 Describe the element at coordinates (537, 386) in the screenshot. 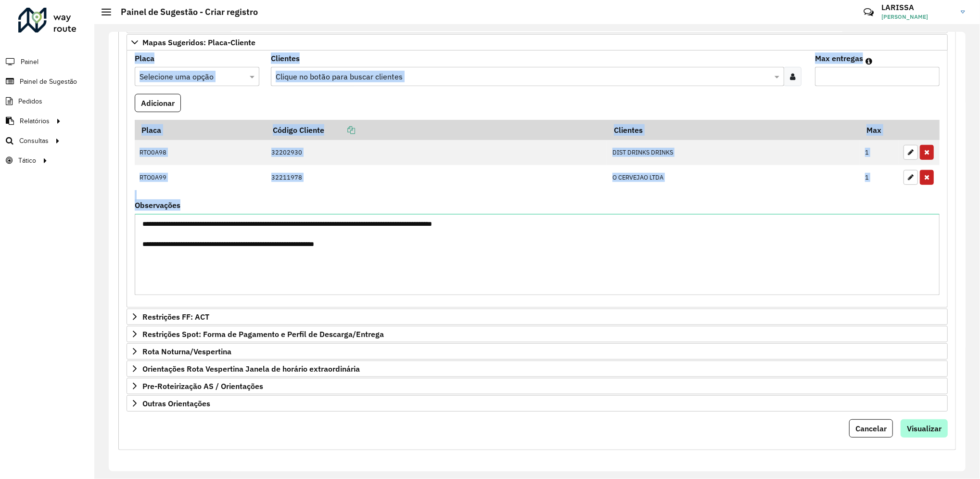

I see `a: Pre-Roteirização AS / Orientações` at that location.